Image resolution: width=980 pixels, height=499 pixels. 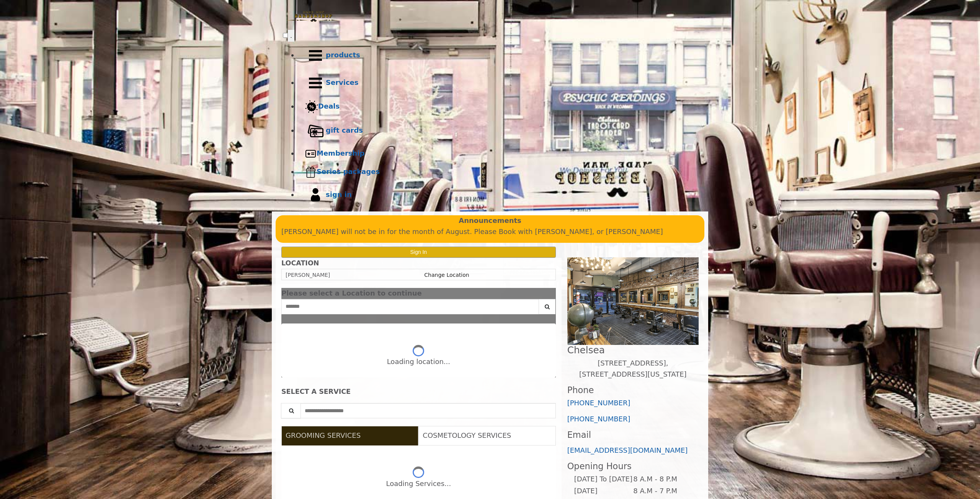 What do you see at coordinates (418, 484) in the screenshot?
I see `div: Loading Services...` at bounding box center [418, 484].